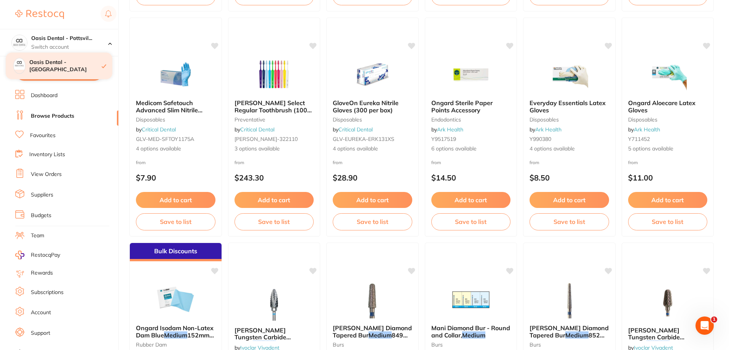  Describe the element at coordinates (541, 139) in the screenshot. I see `span: Y990380` at that location.